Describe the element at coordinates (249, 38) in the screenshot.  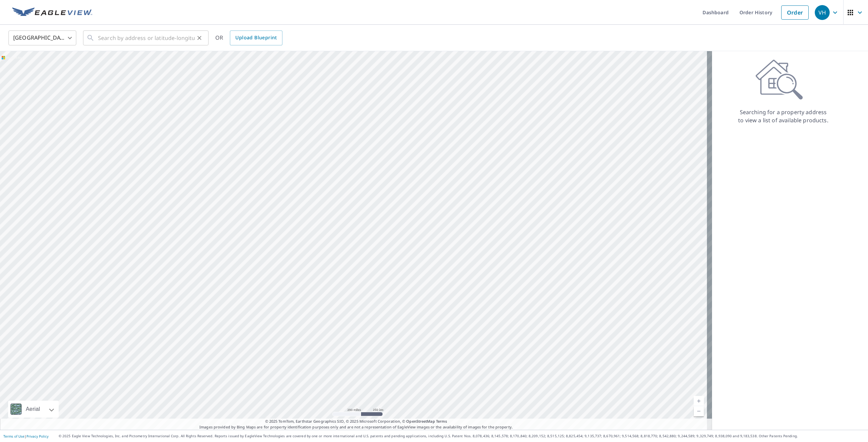
I see `div: OR` at that location.